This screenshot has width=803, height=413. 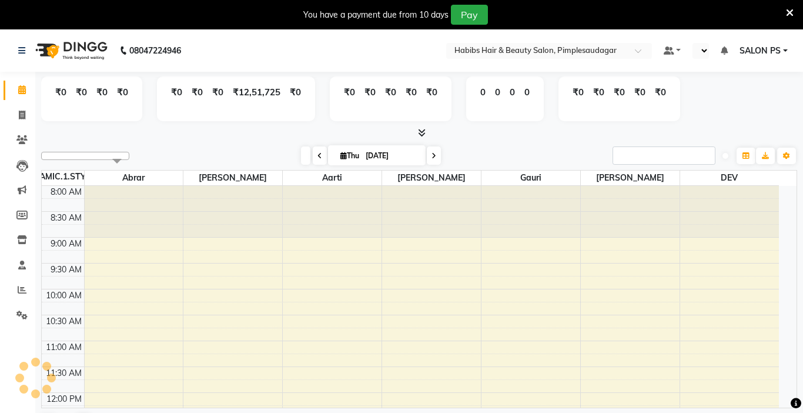 What do you see at coordinates (66, 218) in the screenshot?
I see `div: 8:30 AM` at bounding box center [66, 218].